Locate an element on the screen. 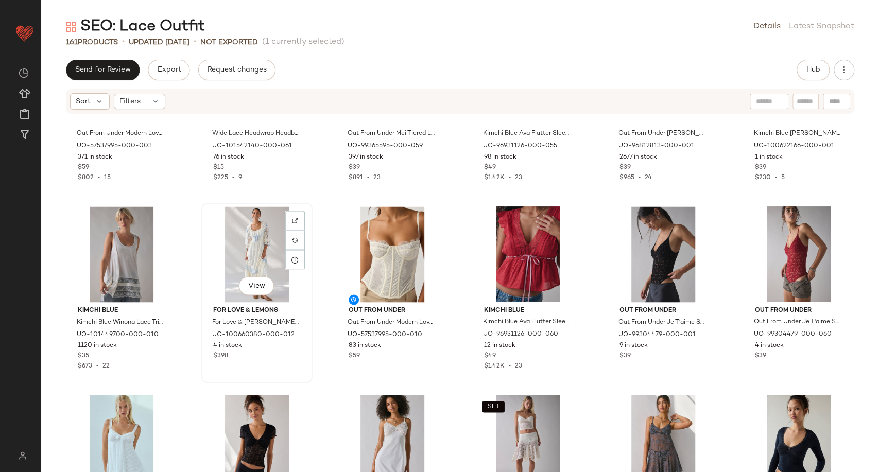 The image size is (879, 472). span: 24 is located at coordinates (648, 178).